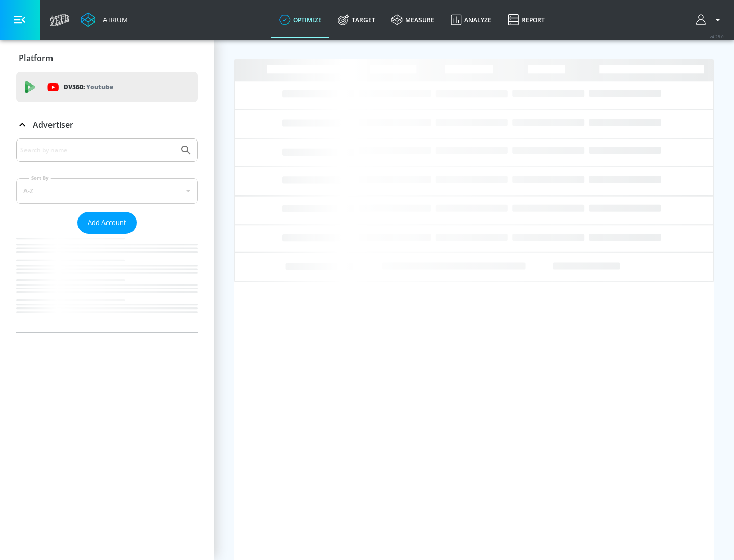 The height and width of the screenshot is (560, 734). What do you see at coordinates (107, 283) in the screenshot?
I see `nav: list of Advertiser` at bounding box center [107, 283].